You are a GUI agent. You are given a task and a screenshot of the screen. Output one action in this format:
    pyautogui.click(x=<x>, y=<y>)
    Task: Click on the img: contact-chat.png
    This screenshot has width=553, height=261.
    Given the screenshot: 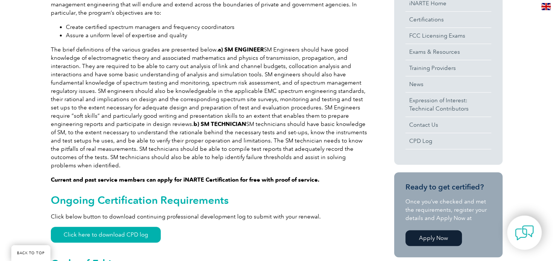 What is the action you would take?
    pyautogui.click(x=524, y=233)
    